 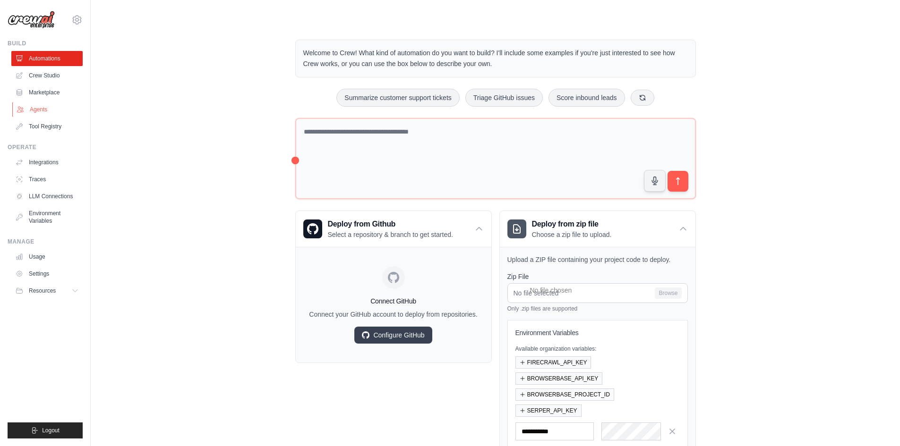 I want to click on button: BROWSERBASE_API_KEY, so click(x=559, y=379).